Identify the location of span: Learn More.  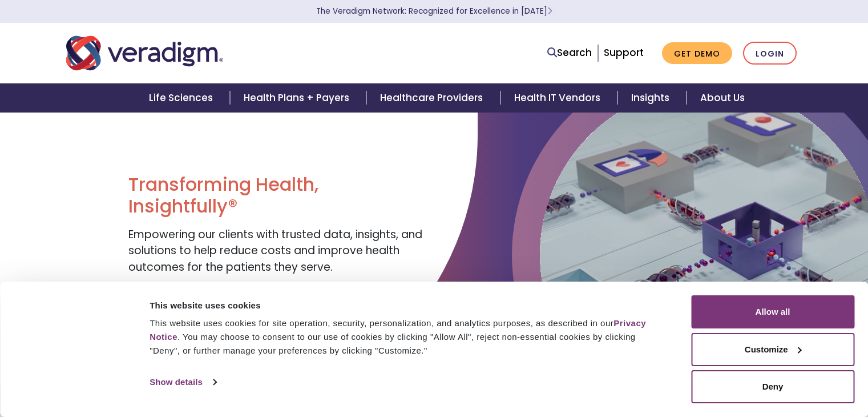
(550, 11).